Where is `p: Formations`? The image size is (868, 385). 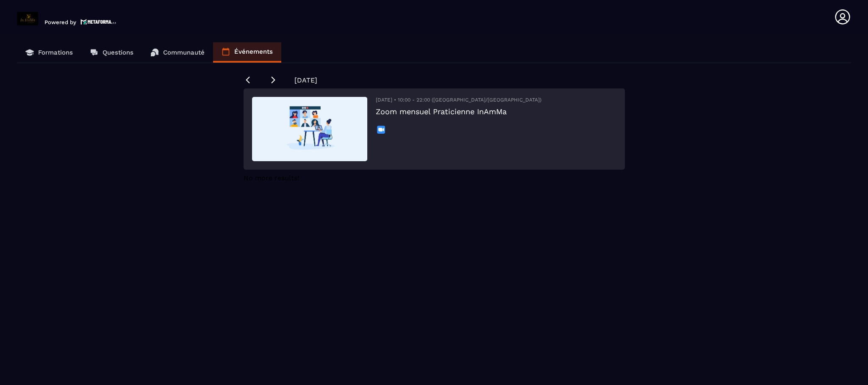
p: Formations is located at coordinates (55, 52).